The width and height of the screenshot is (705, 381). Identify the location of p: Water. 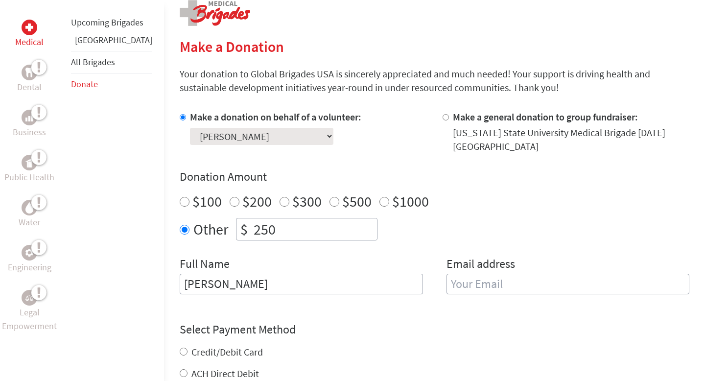
(29, 222).